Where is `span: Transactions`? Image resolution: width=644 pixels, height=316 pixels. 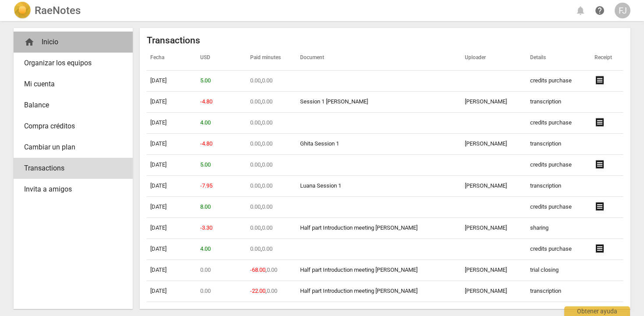
span: Transactions is located at coordinates (70, 168).